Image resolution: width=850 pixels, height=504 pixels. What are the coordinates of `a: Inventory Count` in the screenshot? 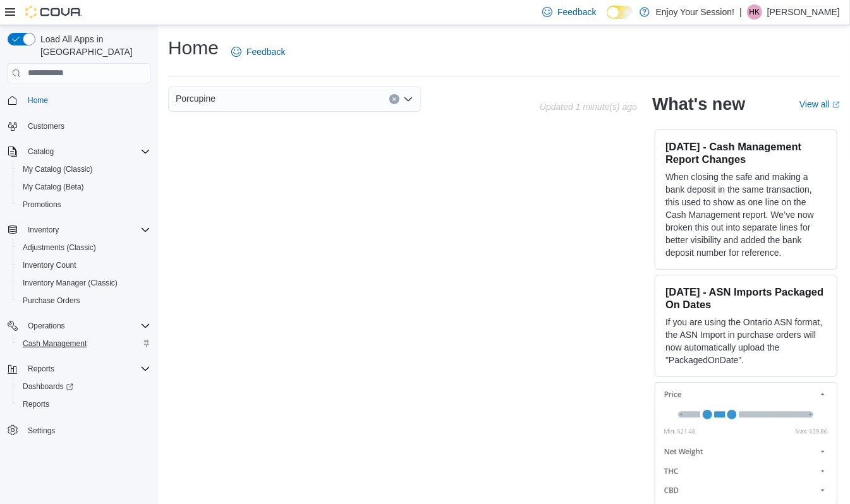 It's located at (49, 265).